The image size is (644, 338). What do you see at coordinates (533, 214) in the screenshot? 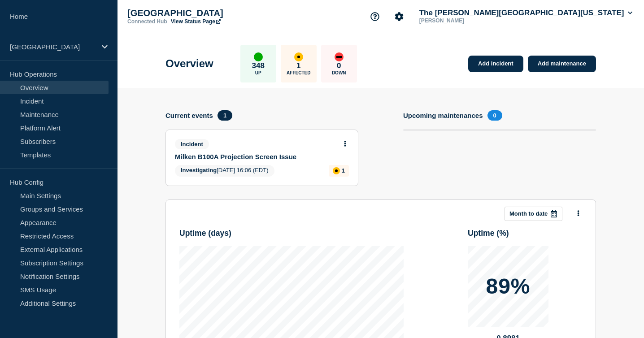
I see `button: Month to date` at bounding box center [533, 214].